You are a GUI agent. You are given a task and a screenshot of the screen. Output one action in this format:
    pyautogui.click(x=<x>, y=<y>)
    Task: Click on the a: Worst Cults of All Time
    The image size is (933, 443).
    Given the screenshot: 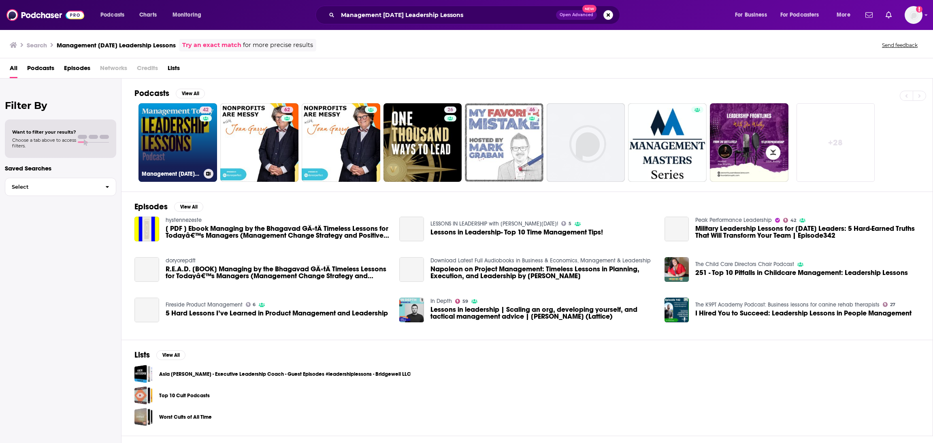 What is the action you would take?
    pyautogui.click(x=143, y=417)
    